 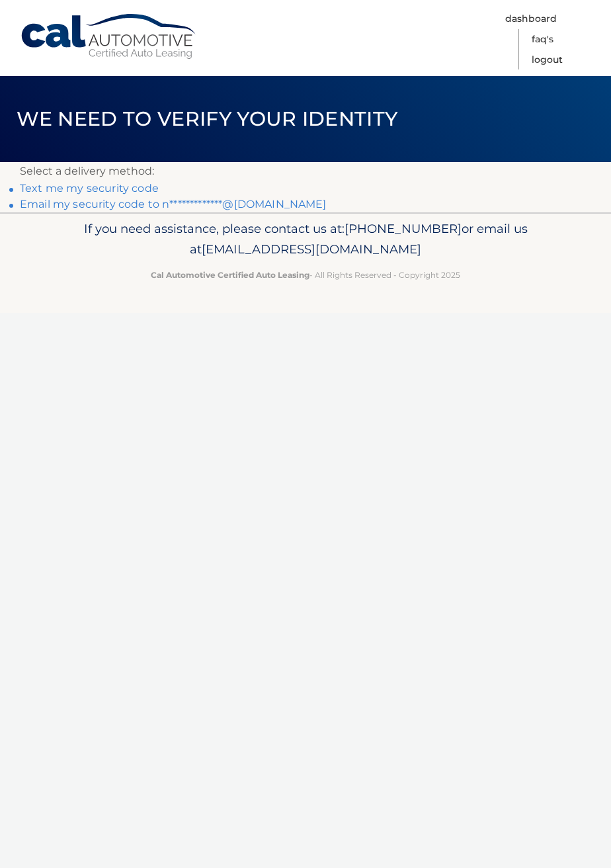 What do you see at coordinates (109, 36) in the screenshot?
I see `a: Cal Automotive` at bounding box center [109, 36].